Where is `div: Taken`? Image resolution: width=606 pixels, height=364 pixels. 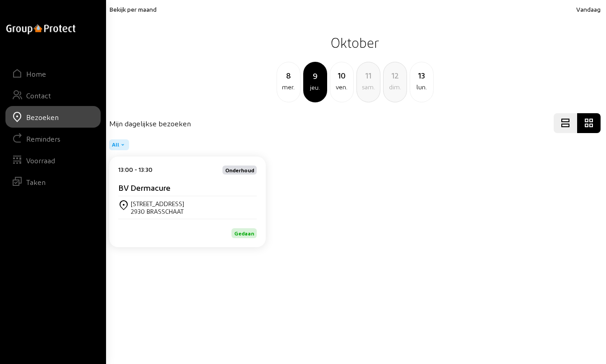 div: Taken is located at coordinates (36, 182).